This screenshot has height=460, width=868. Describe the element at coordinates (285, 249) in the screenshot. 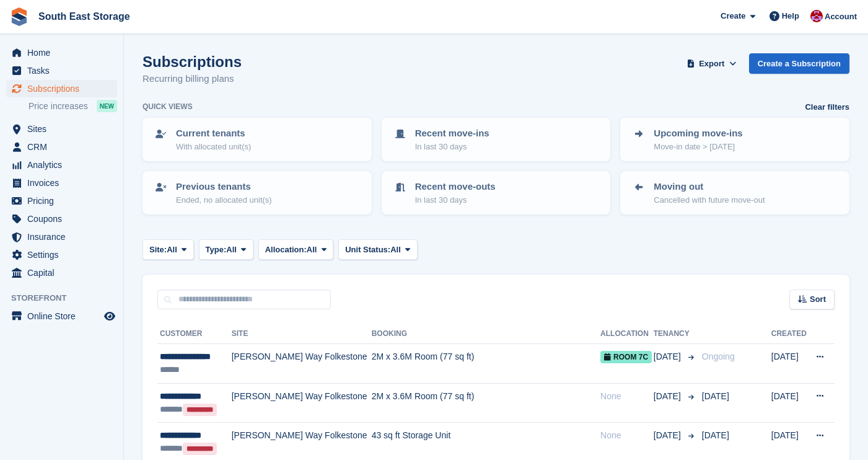

I see `span: Allocation:` at that location.